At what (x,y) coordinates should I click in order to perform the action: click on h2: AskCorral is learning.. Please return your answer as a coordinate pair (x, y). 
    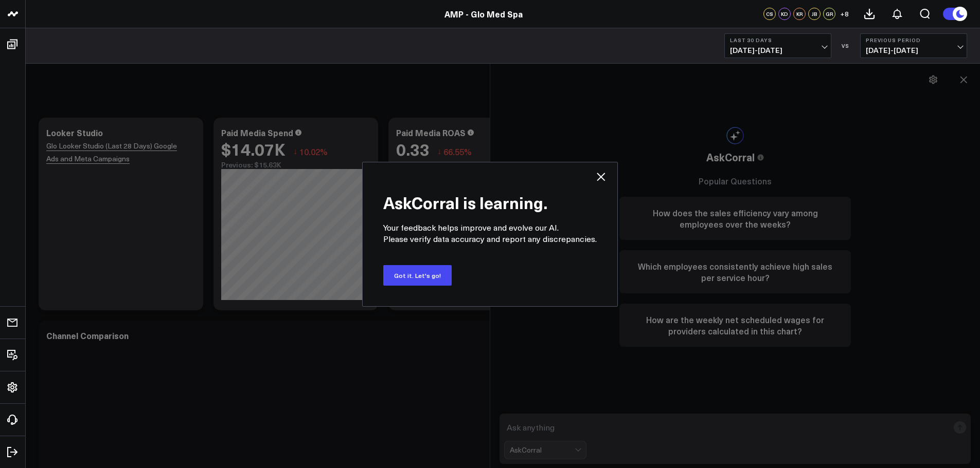
    Looking at the image, I should click on (490, 198).